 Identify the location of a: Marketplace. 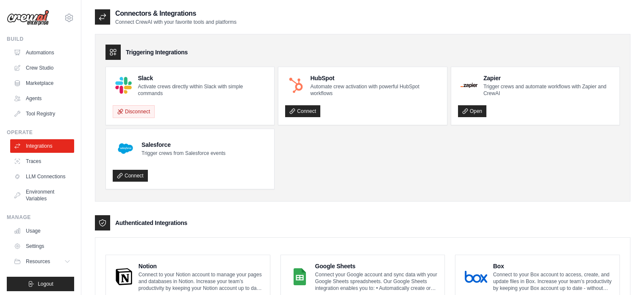
(42, 83).